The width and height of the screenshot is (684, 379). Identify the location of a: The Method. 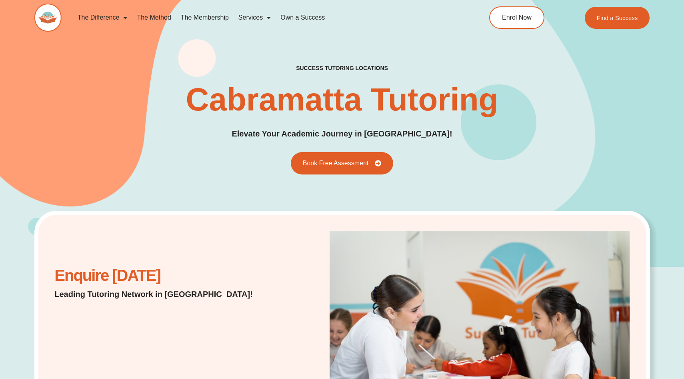
(154, 18).